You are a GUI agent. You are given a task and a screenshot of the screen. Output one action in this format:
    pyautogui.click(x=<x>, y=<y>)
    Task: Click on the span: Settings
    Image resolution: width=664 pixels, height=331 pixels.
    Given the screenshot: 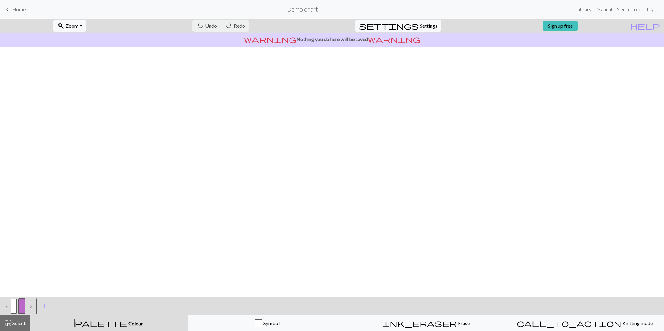 What is the action you would take?
    pyautogui.click(x=428, y=26)
    